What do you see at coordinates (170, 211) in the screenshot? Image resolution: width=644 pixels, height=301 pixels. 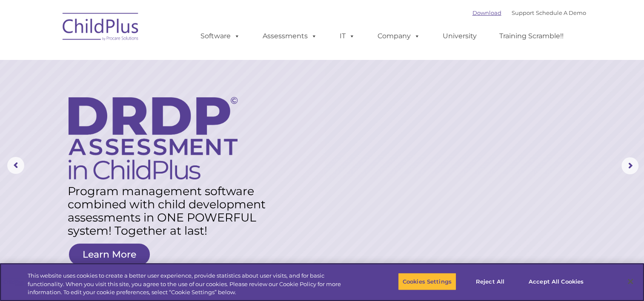 I see `rs-layer: Program management software combined with child development assessments in ONE POWERFUL system! T...` at bounding box center [170, 211].